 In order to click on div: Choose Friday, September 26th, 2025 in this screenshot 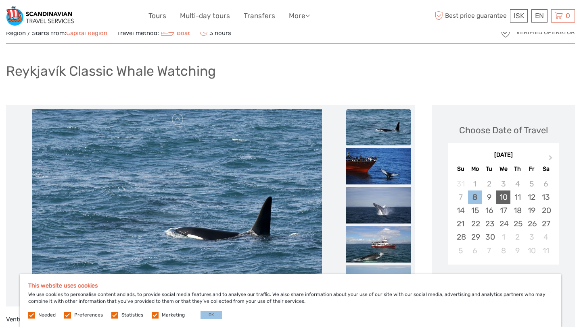, I will do `click(531, 224)`.